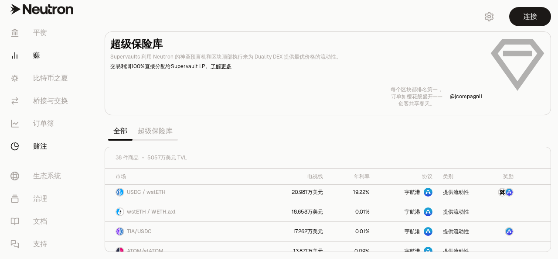  What do you see at coordinates (146, 192) in the screenshot?
I see `font: USDC / wstETH` at bounding box center [146, 192].